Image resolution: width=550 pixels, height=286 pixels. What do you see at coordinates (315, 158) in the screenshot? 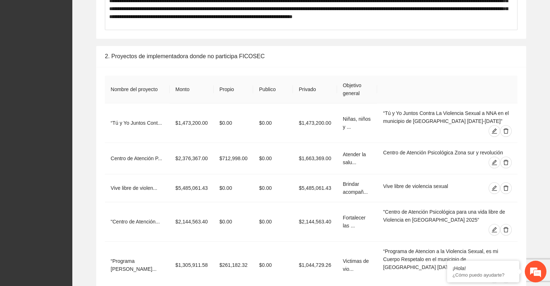
I see `td: $1,663,369.00` at bounding box center [315, 158].